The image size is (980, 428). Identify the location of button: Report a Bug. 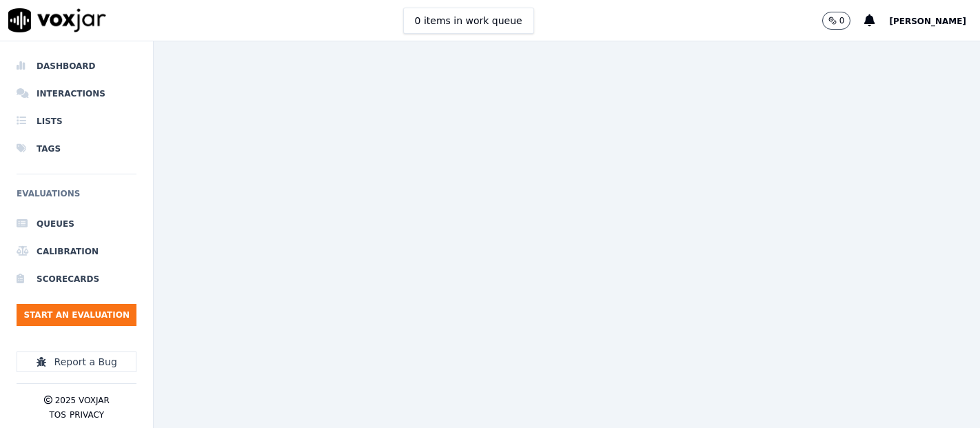
(77, 362).